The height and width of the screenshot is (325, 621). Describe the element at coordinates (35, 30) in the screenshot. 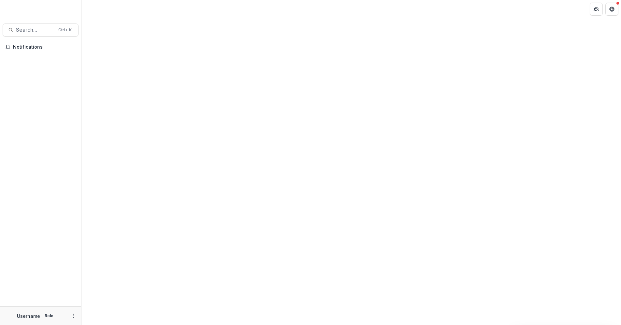

I see `span: Search...` at that location.